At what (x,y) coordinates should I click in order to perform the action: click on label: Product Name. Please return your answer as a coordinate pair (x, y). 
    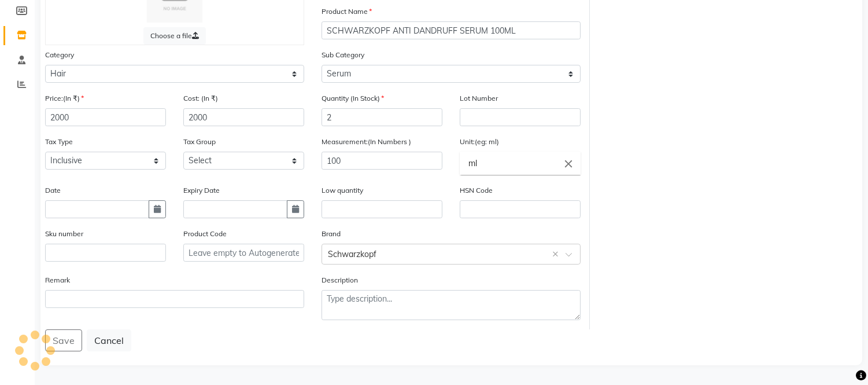
    Looking at the image, I should click on (346, 12).